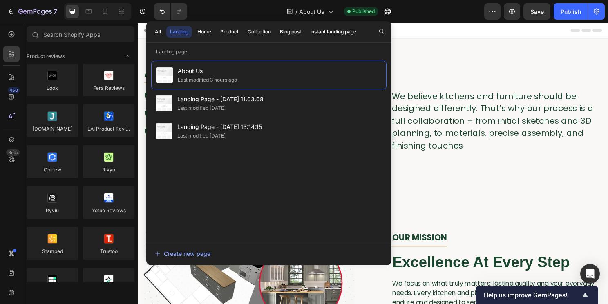  What do you see at coordinates (333, 32) in the screenshot?
I see `button: Instant landing page` at bounding box center [333, 32].